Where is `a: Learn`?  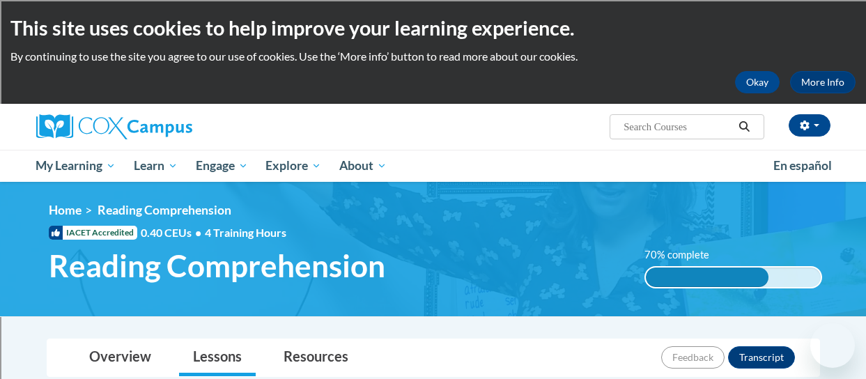
a: Learn is located at coordinates (155, 166).